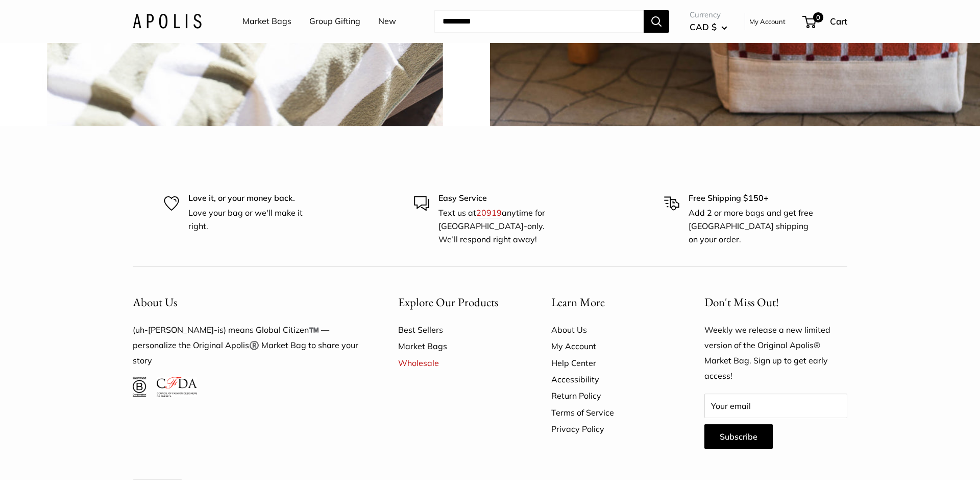 The height and width of the screenshot is (480, 980). What do you see at coordinates (819, 18) in the screenshot?
I see `span: 0` at bounding box center [819, 18].